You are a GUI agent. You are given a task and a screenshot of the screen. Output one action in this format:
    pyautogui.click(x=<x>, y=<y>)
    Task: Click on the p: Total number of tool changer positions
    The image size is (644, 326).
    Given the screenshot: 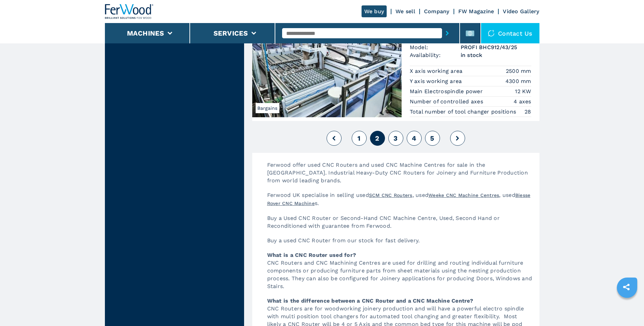 What is the action you would take?
    pyautogui.click(x=464, y=112)
    